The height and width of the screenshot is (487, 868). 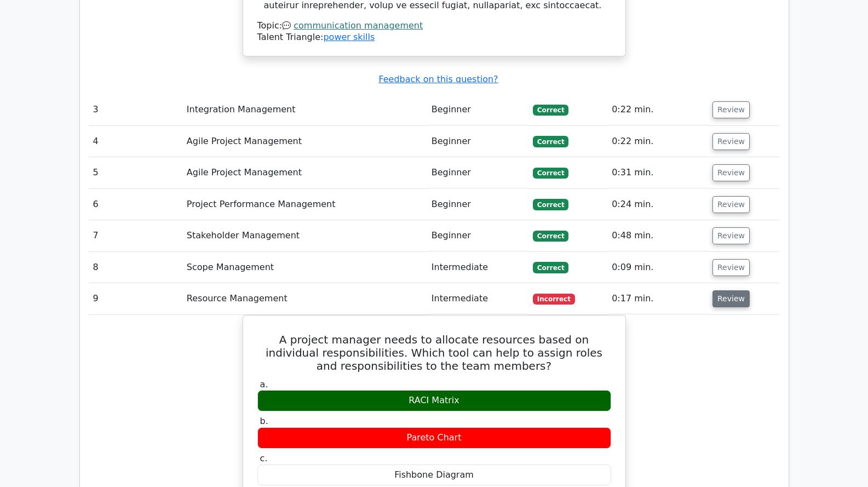 What do you see at coordinates (304, 268) in the screenshot?
I see `td: Scope Management` at bounding box center [304, 268].